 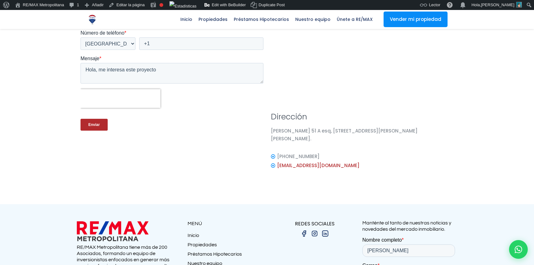 I want to click on p: MENÚ, so click(x=227, y=224).